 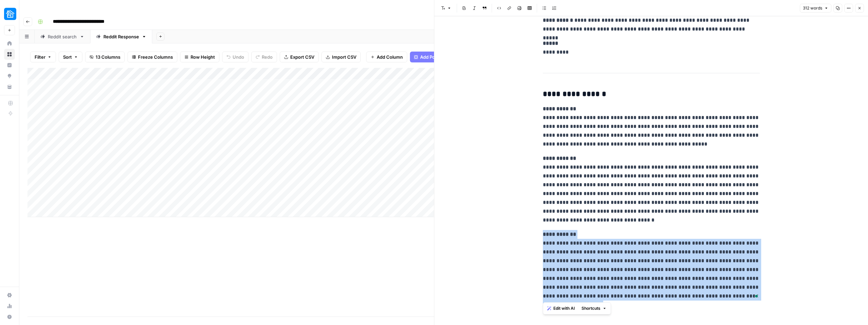 What do you see at coordinates (71, 57) in the screenshot?
I see `button: Sort` at bounding box center [71, 57].